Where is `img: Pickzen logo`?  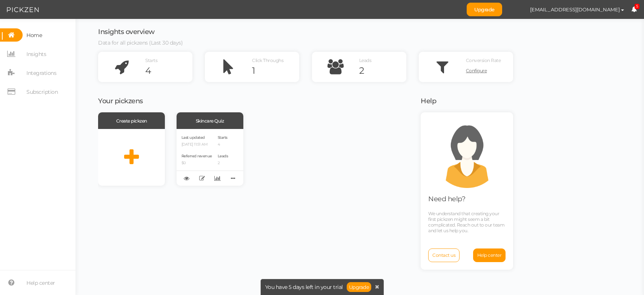 img: Pickzen logo is located at coordinates (23, 10).